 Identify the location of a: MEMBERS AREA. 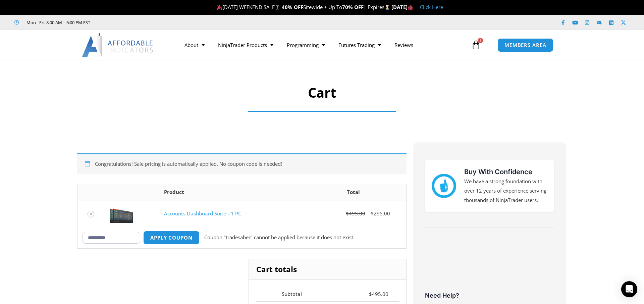
(525, 45).